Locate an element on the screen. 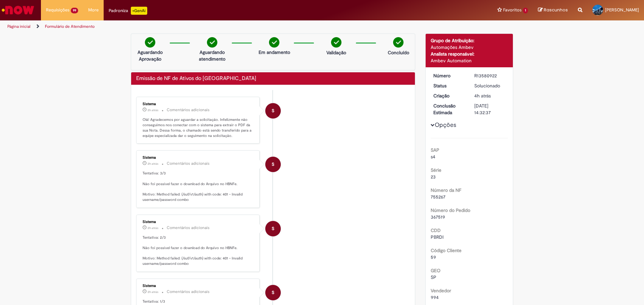  div: Padroniza is located at coordinates (128, 10).